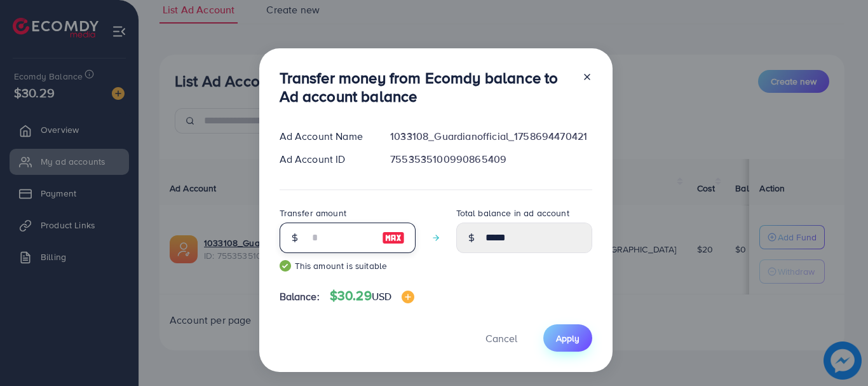 Image resolution: width=868 pixels, height=386 pixels. What do you see at coordinates (325, 159) in the screenshot?
I see `div: Ad Account ID` at bounding box center [325, 159].